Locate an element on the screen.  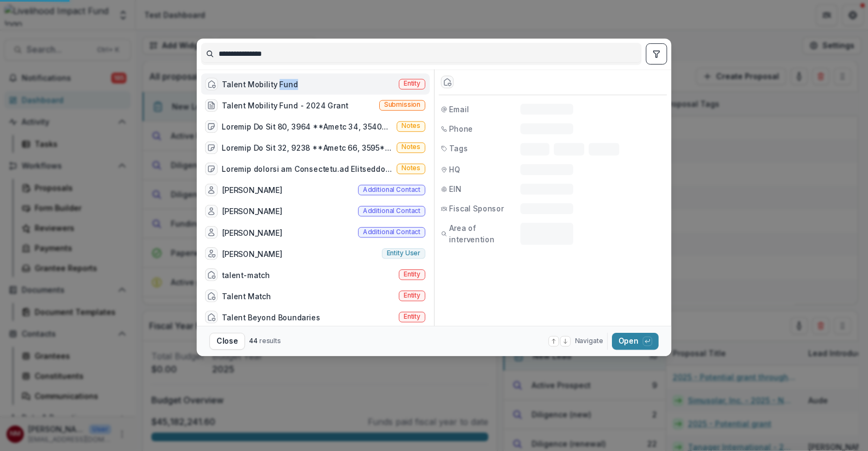
button: Close is located at coordinates (226, 341).